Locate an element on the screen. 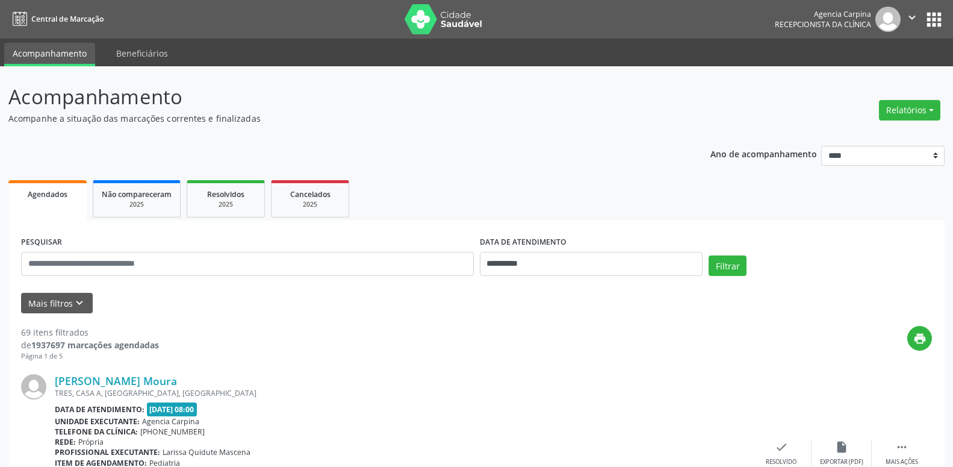 The image size is (953, 467). label: PESQUISAR is located at coordinates (42, 242).